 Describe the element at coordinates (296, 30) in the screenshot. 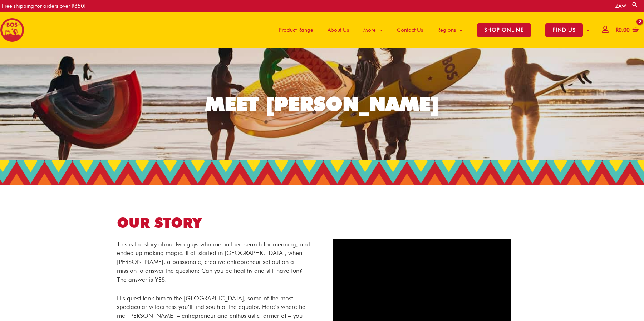

I see `a: Product Range` at that location.